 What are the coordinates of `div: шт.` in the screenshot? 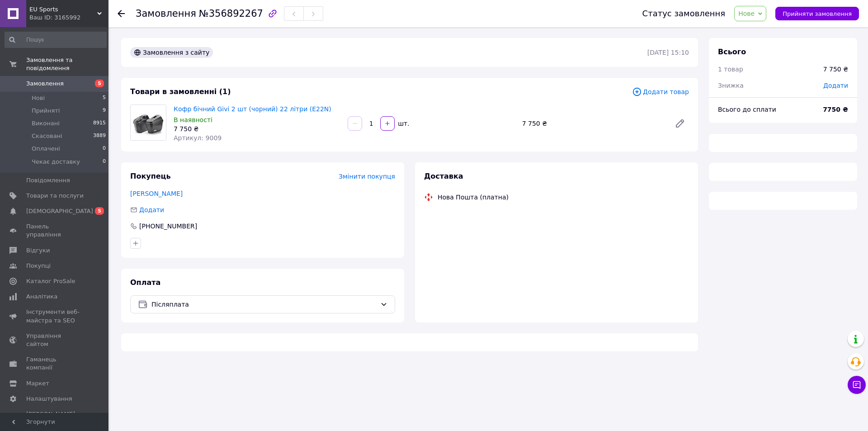 It's located at (403, 124).